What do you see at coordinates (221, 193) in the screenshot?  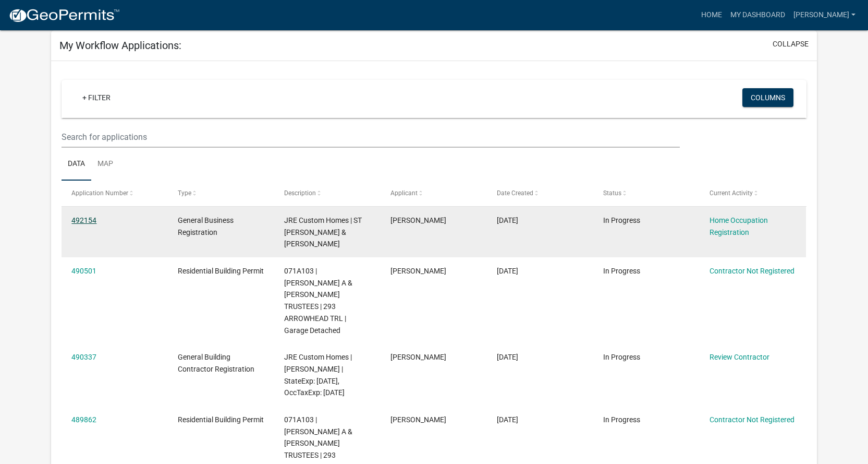 I see `datatable-header-cell: Type` at bounding box center [221, 193].